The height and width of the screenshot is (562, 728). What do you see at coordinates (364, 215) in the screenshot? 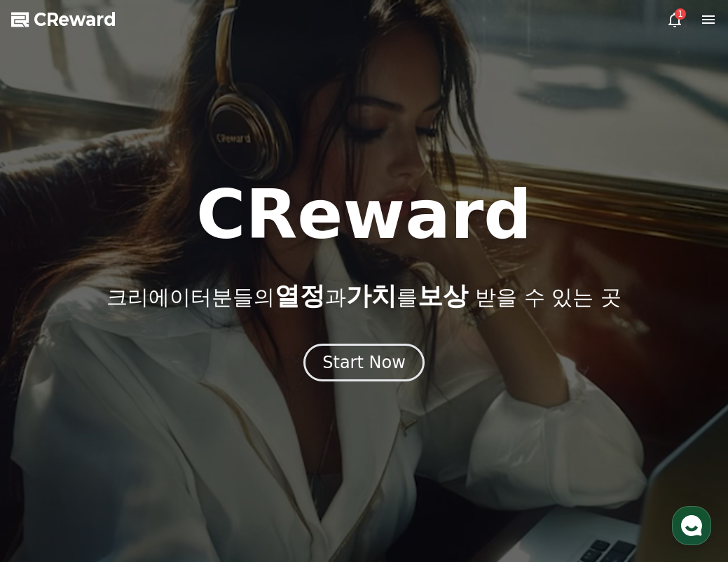
I see `h1: CReward` at bounding box center [364, 215].